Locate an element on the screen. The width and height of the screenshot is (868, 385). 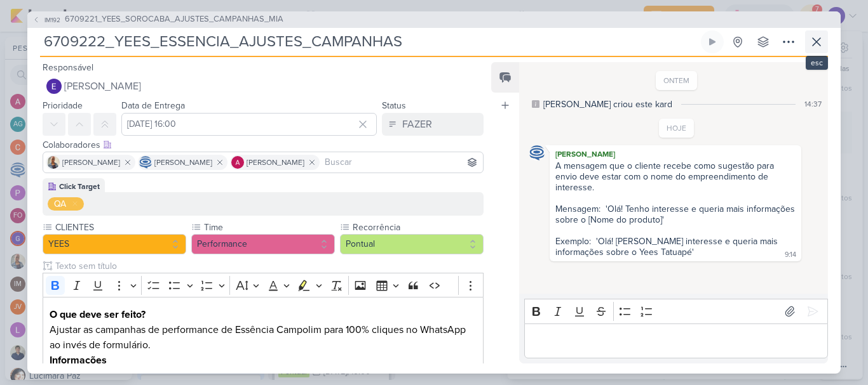
div: Editor editing area: main is located at coordinates (676, 341).